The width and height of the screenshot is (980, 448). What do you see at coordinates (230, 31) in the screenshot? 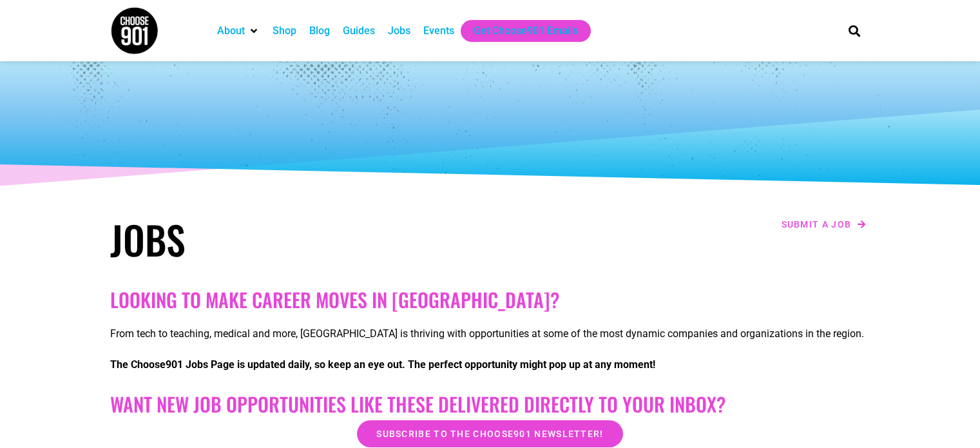
I see `a: About` at bounding box center [230, 31].